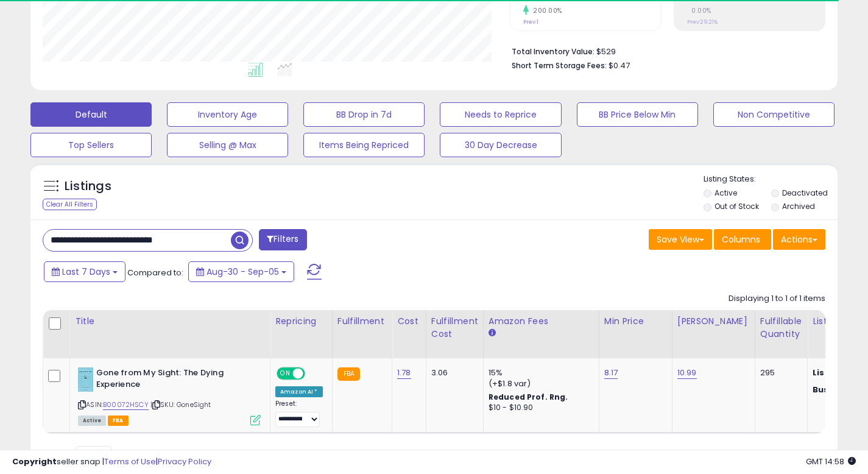 The image size is (868, 474). I want to click on a: 10.99, so click(687, 372).